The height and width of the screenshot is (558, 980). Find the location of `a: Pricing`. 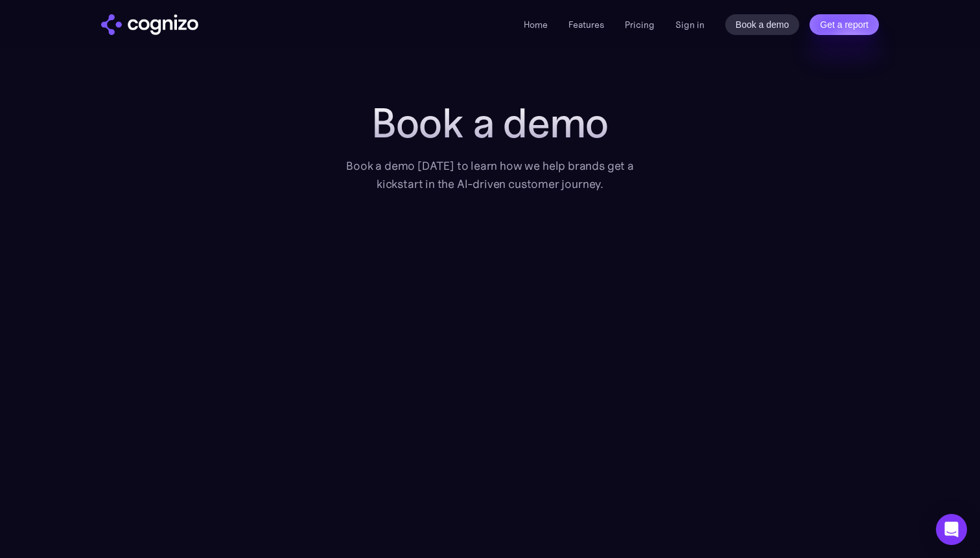

a: Pricing is located at coordinates (640, 25).